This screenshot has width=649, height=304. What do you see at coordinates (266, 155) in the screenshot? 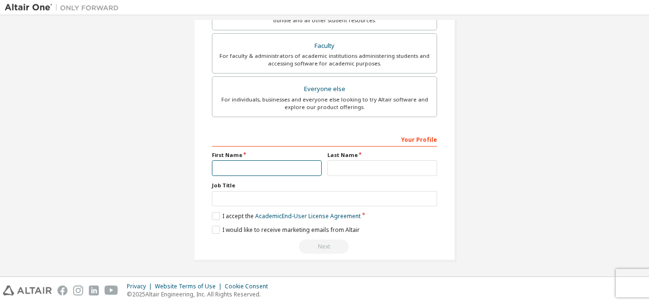
I see `label: First Name` at bounding box center [266, 155].